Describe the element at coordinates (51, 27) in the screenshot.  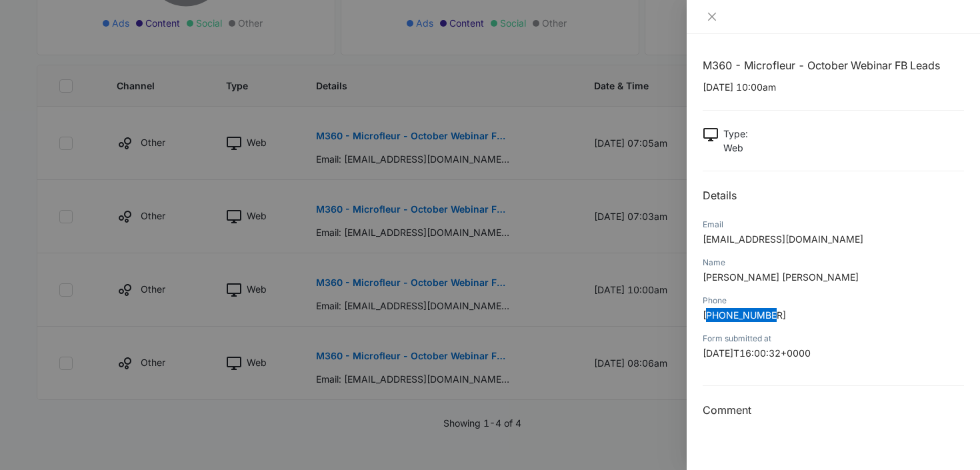
I see `div: v 4.0.25` at that location.